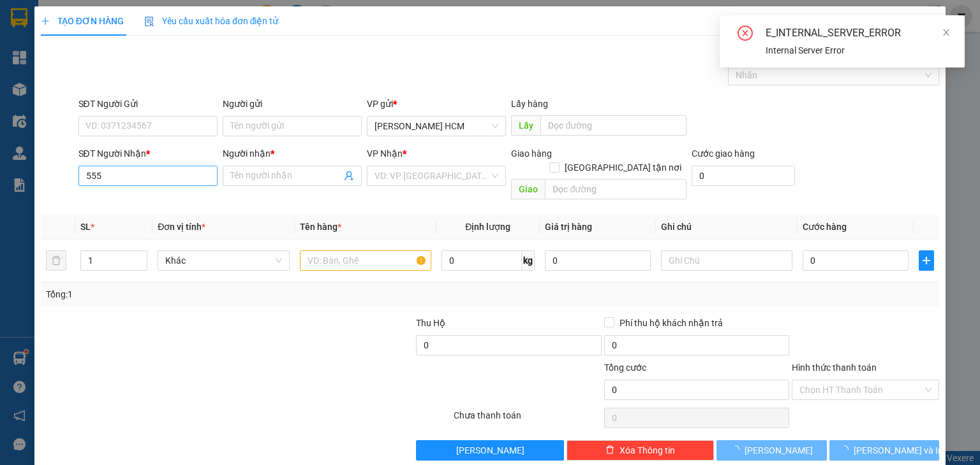 The height and width of the screenshot is (465, 980). I want to click on span: Tổng cước, so click(625, 368).